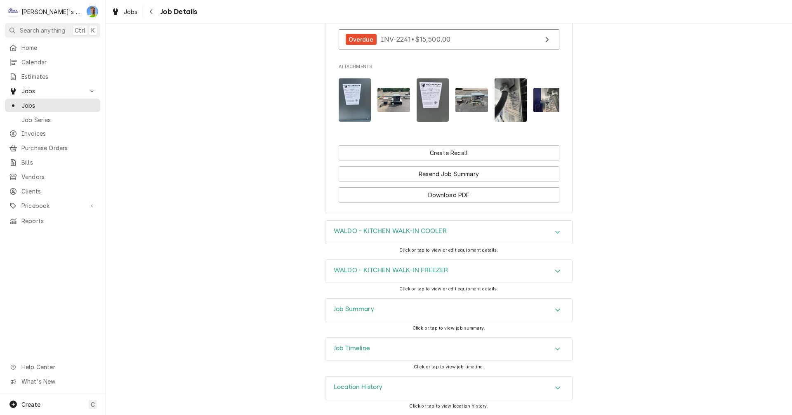 This screenshot has width=792, height=415. I want to click on span: Job Details, so click(178, 12).